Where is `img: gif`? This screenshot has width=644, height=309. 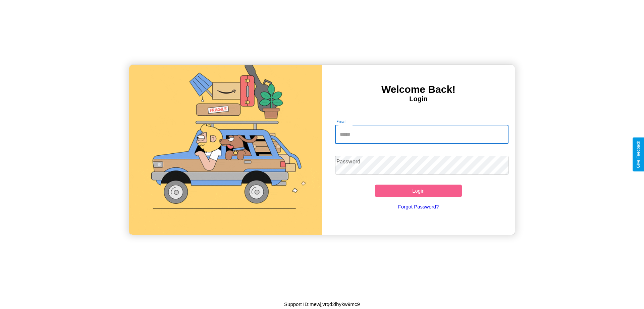 img: gif is located at coordinates (226, 149).